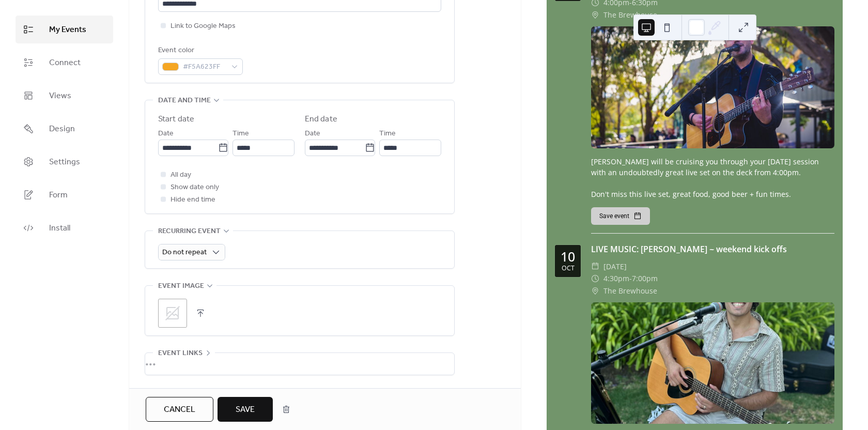 This screenshot has width=868, height=430. What do you see at coordinates (184, 252) in the screenshot?
I see `span: Do not repeat` at bounding box center [184, 252].